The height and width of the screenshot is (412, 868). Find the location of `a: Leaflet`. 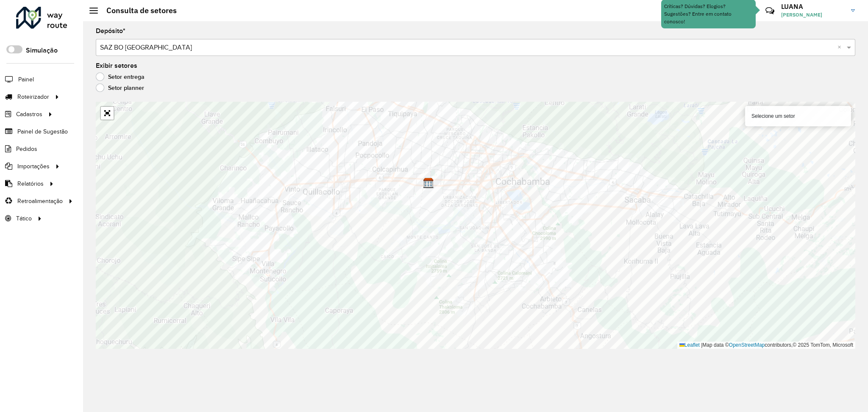

a: Leaflet is located at coordinates (690, 345).